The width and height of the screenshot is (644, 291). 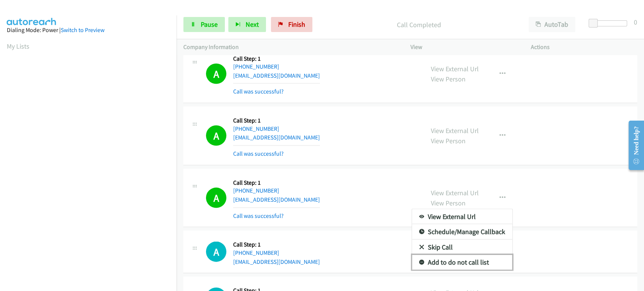 I want to click on a: My Lists, so click(x=18, y=46).